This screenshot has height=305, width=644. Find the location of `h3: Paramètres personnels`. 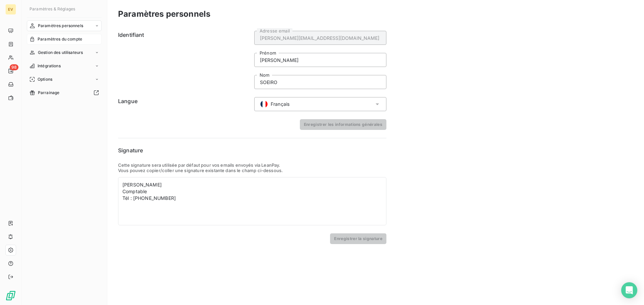

h3: Paramètres personnels is located at coordinates (164, 14).